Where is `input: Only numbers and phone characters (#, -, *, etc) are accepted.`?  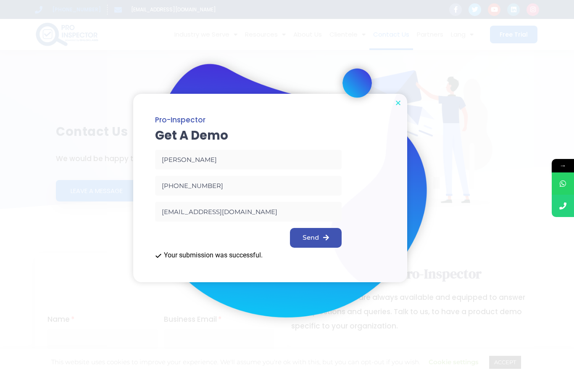
input: Only numbers and phone characters (#, -, *, etc) are accepted. is located at coordinates (249, 185).